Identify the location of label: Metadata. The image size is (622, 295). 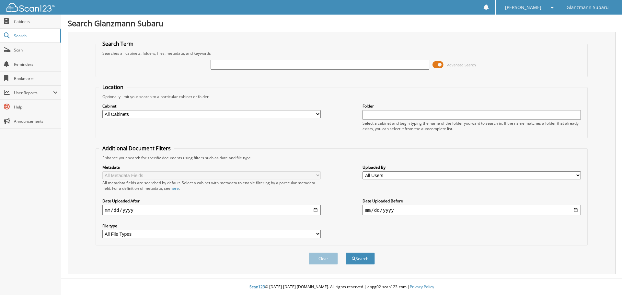
(211, 167).